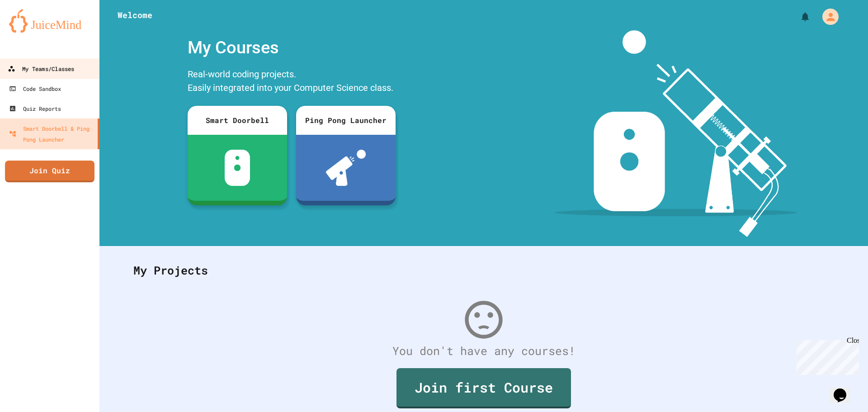  What do you see at coordinates (35, 89) in the screenshot?
I see `div: Code Sandbox` at bounding box center [35, 89].